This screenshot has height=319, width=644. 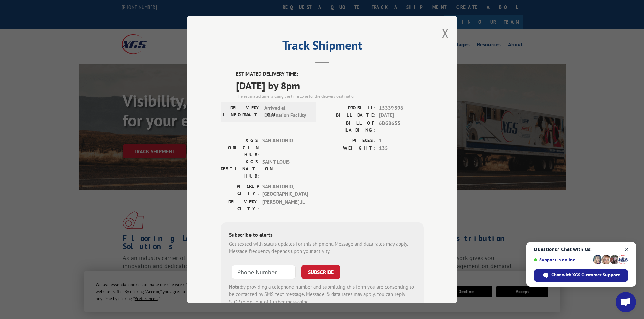 I want to click on span: Chat with XGS Customer Support, so click(x=586, y=275).